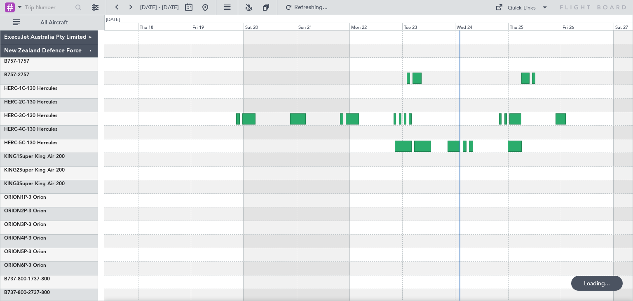  Describe the element at coordinates (30, 143) in the screenshot. I see `a: HERC-5C-130 Hercules` at that location.